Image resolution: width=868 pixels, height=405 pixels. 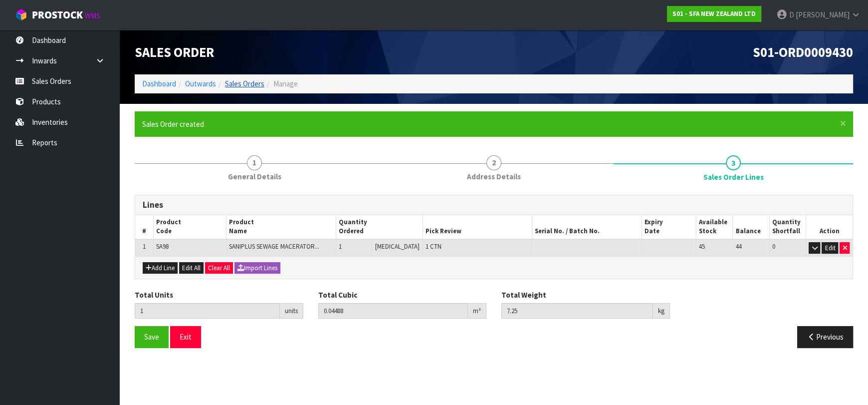 What do you see at coordinates (714, 13) in the screenshot?
I see `strong: S01 - SFA NEW ZEALAND LTD` at bounding box center [714, 13].